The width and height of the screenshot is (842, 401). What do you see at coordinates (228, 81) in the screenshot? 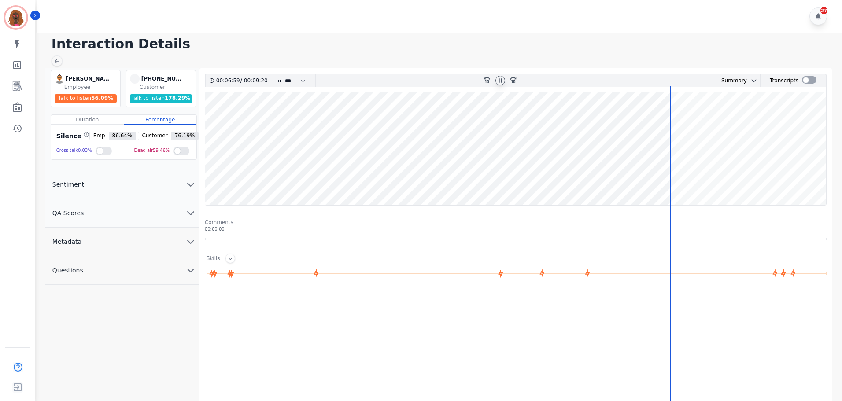
I see `div: 00:06:59` at bounding box center [228, 81].